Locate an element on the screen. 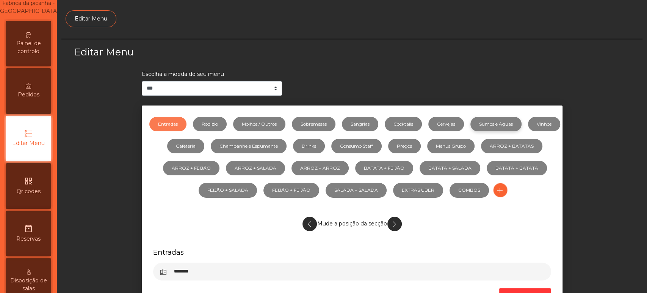 Image resolution: width=647 pixels, height=293 pixels. span: Disposição de salas is located at coordinates (28, 284).